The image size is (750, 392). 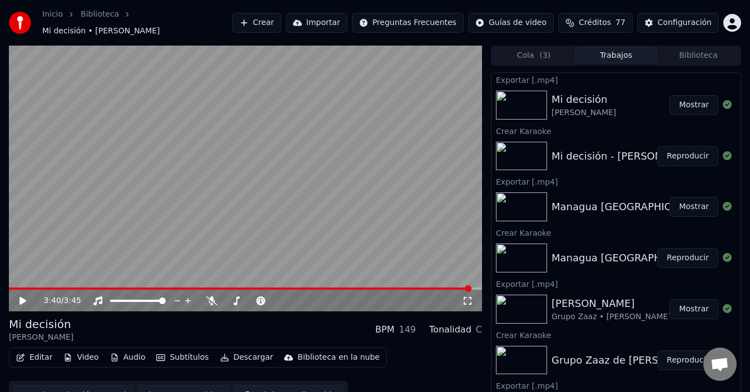 I want to click on button: Biblioteca, so click(x=698, y=55).